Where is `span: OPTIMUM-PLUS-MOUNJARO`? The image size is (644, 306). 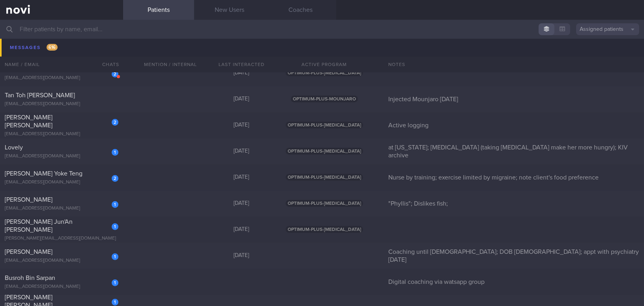
span: OPTIMUM-PLUS-MOUNJARO is located at coordinates (324, 99).